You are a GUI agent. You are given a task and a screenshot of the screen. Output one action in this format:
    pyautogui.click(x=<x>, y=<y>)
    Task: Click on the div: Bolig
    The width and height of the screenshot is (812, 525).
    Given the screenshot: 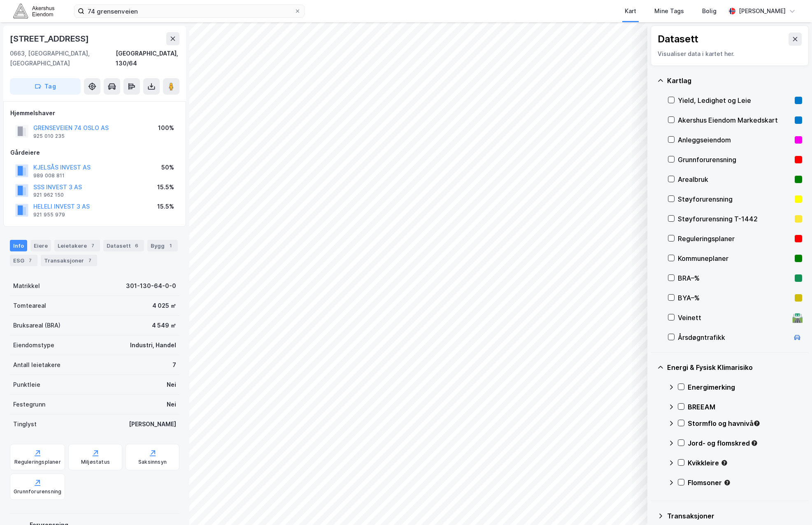 What is the action you would take?
    pyautogui.click(x=709, y=11)
    